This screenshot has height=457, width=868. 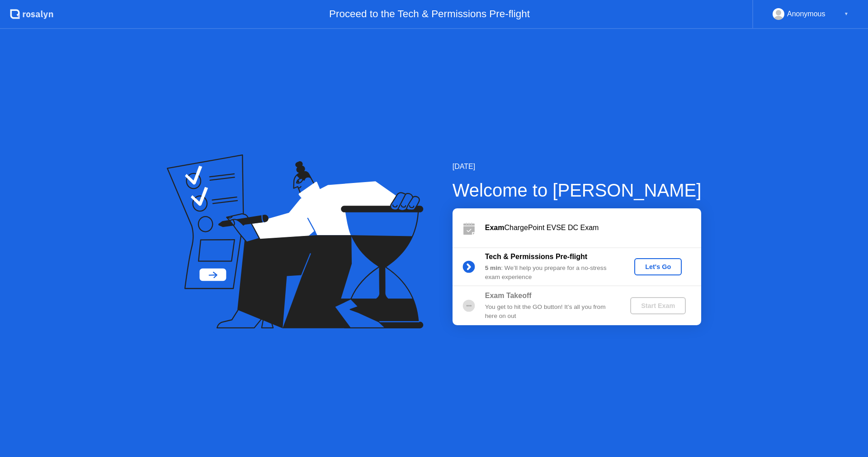 What do you see at coordinates (551, 312) in the screenshot?
I see `div: You get to hit the GO button! It’s all you from here on out` at bounding box center [551, 312].